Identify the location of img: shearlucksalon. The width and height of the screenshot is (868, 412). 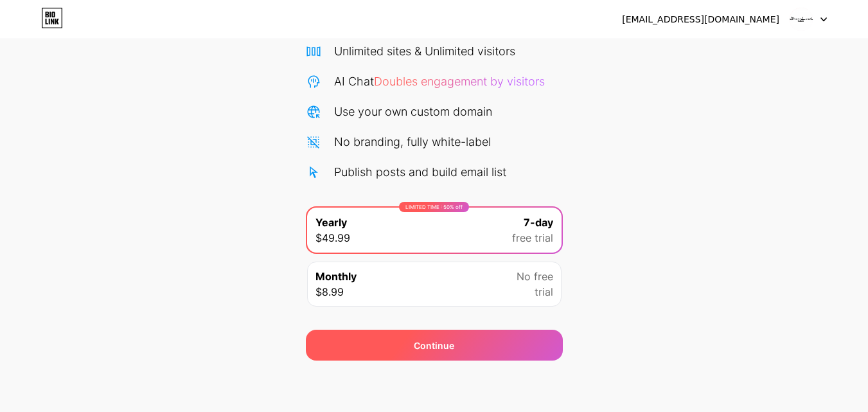
(801, 19).